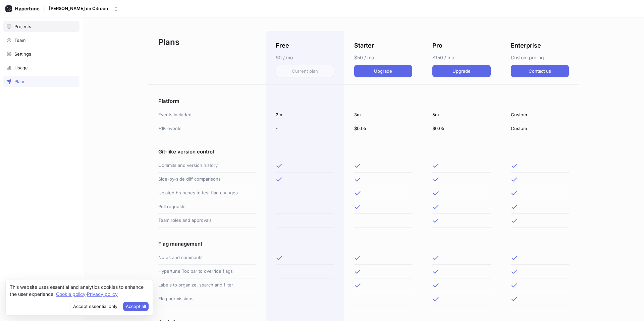 The height and width of the screenshot is (321, 644). Describe the element at coordinates (207, 221) in the screenshot. I see `div: Team roles and approvals` at that location.